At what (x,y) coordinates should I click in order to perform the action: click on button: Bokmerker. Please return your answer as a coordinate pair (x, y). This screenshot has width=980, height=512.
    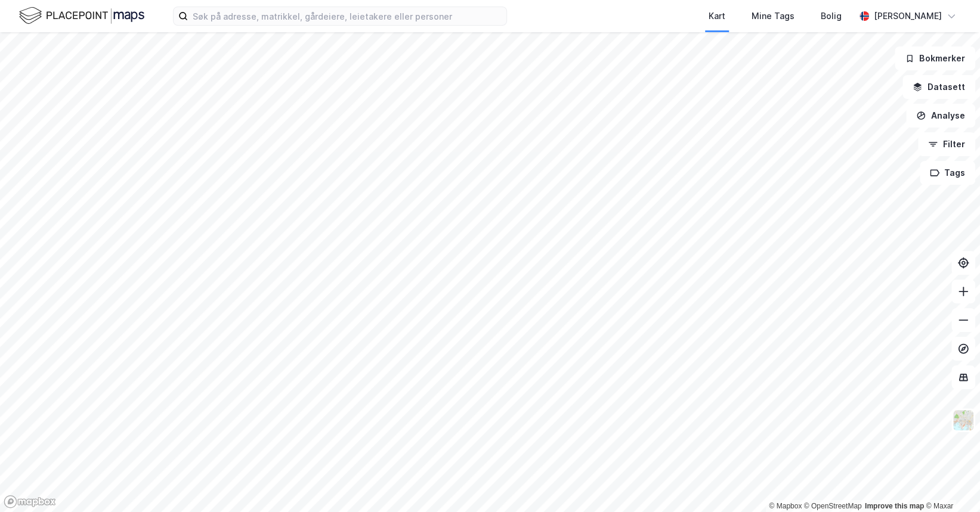
    Looking at the image, I should click on (935, 59).